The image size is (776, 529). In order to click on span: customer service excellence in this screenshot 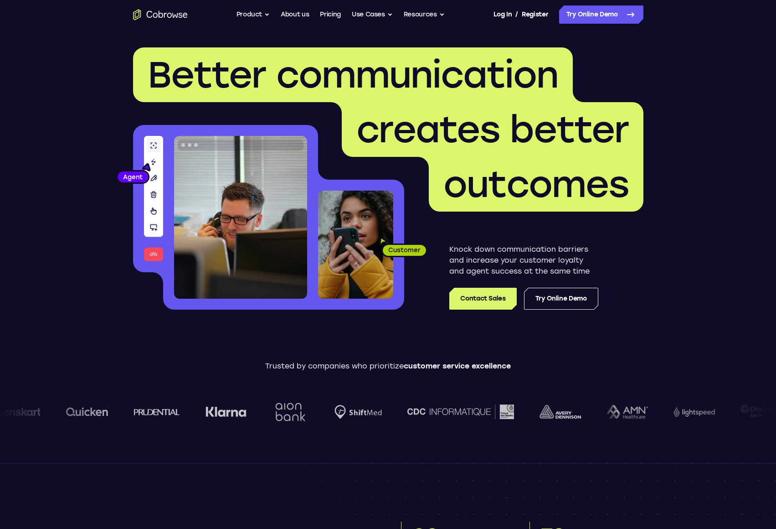, I will do `click(457, 366)`.